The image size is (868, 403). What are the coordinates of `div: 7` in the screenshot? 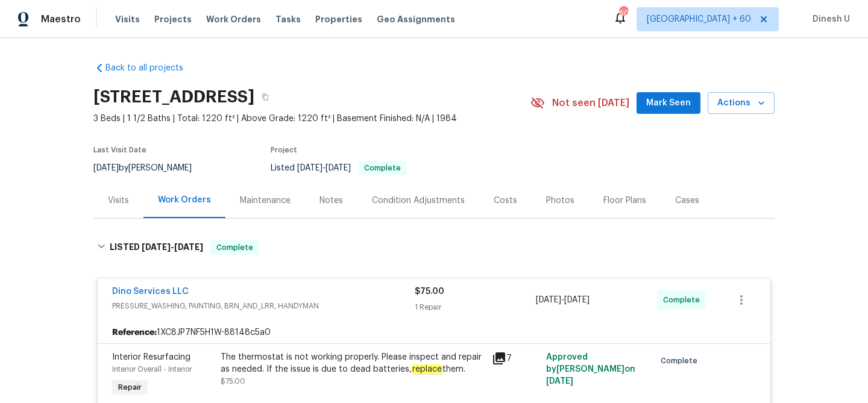 It's located at (515, 358).